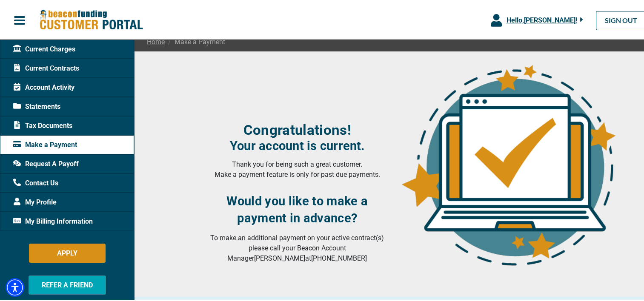 The height and width of the screenshot is (301, 644). What do you see at coordinates (507, 163) in the screenshot?
I see `img: account-upto-date.png` at bounding box center [507, 163].